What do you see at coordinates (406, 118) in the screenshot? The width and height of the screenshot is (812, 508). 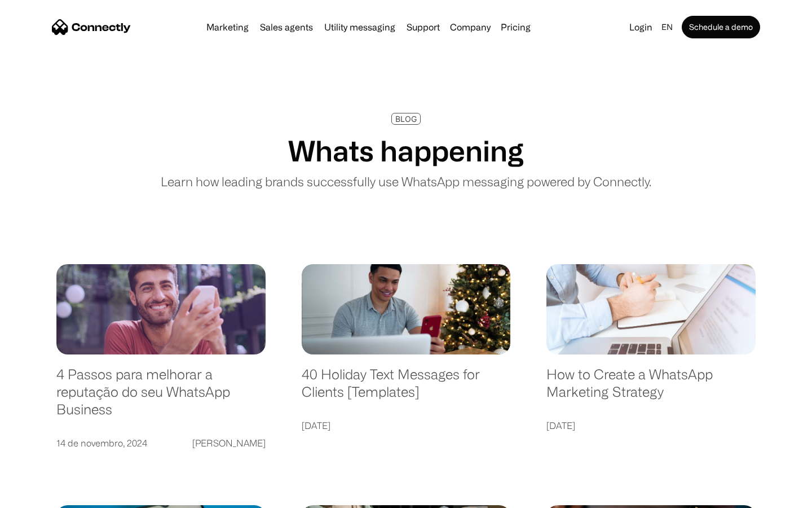 I see `div: BLOG` at bounding box center [406, 118].